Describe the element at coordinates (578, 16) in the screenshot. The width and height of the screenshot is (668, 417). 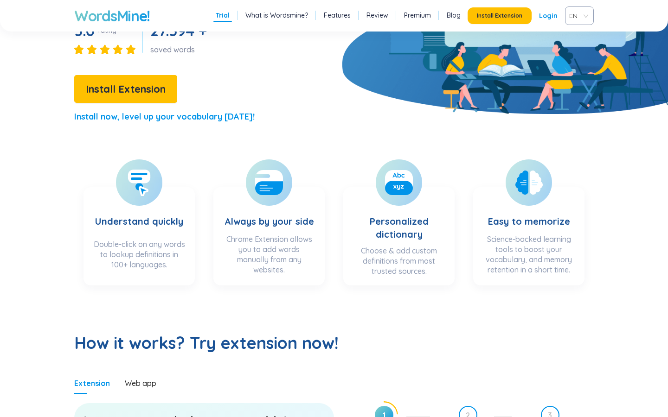
I see `span: VIE` at that location.